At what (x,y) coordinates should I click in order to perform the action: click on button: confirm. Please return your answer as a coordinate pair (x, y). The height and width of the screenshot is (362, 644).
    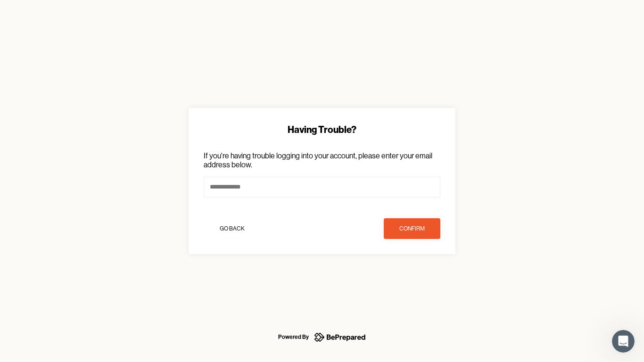
    Looking at the image, I should click on (412, 228).